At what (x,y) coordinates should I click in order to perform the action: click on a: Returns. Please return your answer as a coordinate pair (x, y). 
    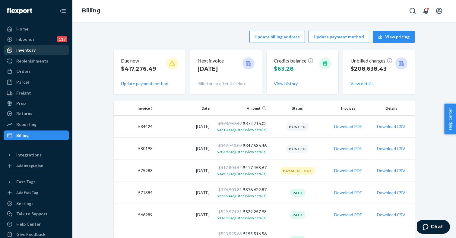
    Looking at the image, I should click on (36, 113).